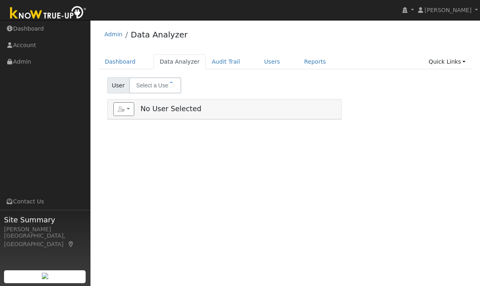 The width and height of the screenshot is (480, 286). I want to click on span: User, so click(118, 85).